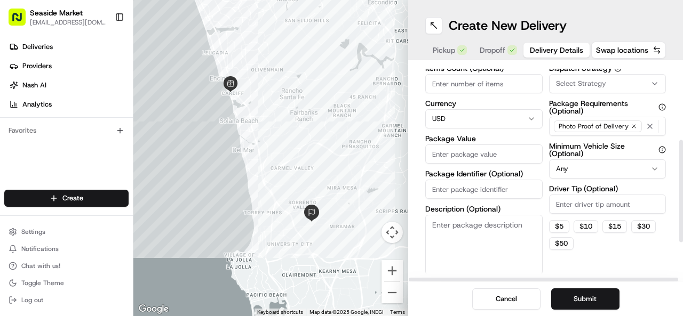 The image size is (683, 316). I want to click on span: Knowledge Base, so click(51, 159).